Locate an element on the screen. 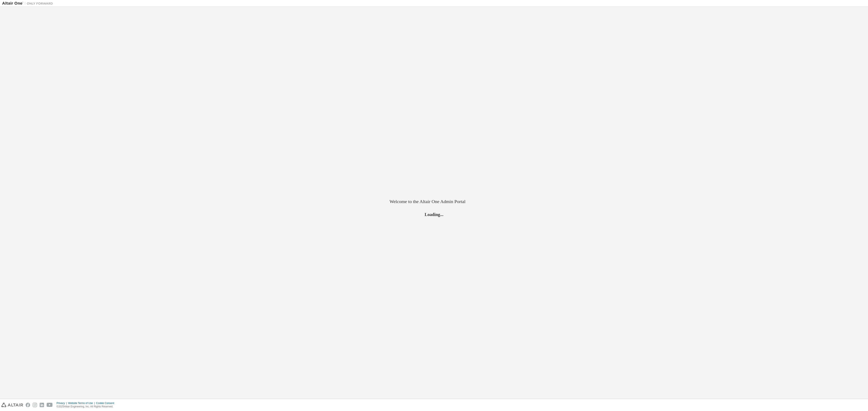 The height and width of the screenshot is (411, 868). p: © 2025 Altair Engineering, Inc. All Rights Reserved. is located at coordinates (86, 407).